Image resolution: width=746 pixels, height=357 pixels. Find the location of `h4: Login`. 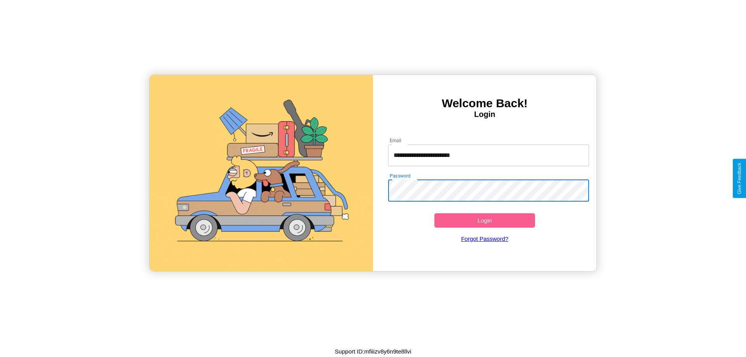

h4: Login is located at coordinates (484, 114).